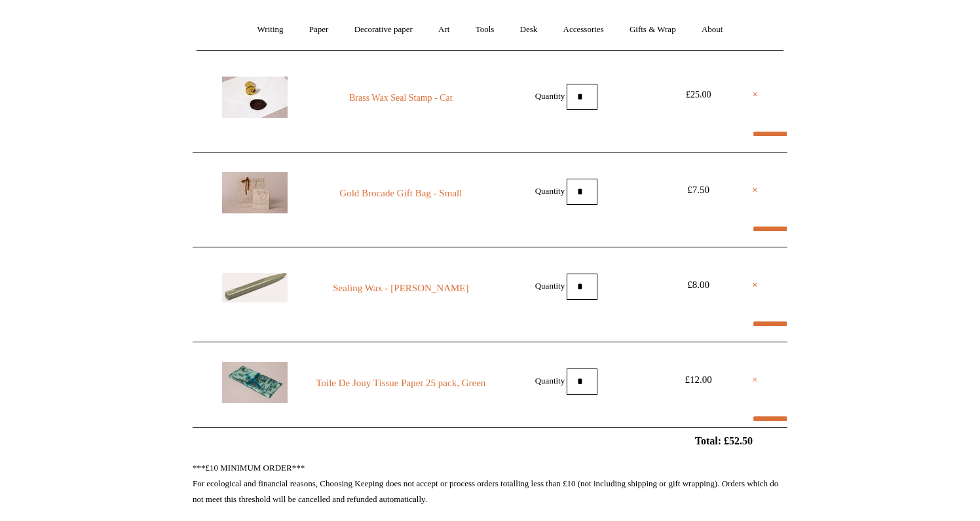 Image resolution: width=980 pixels, height=521 pixels. Describe the element at coordinates (443, 29) in the screenshot. I see `a: Art` at that location.